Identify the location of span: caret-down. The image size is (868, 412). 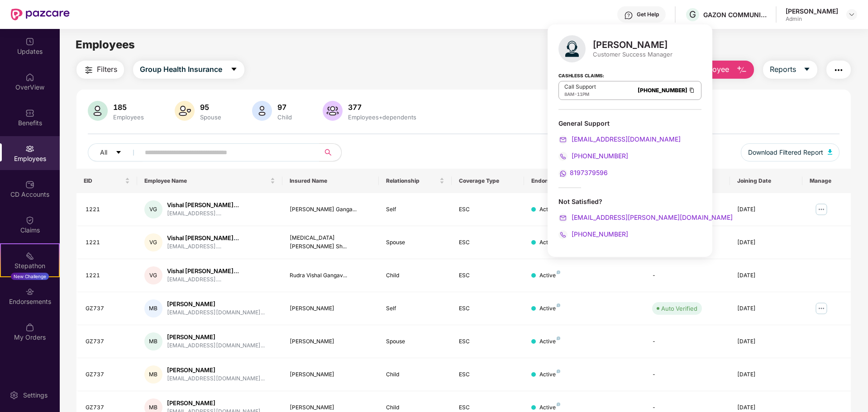
(234, 69).